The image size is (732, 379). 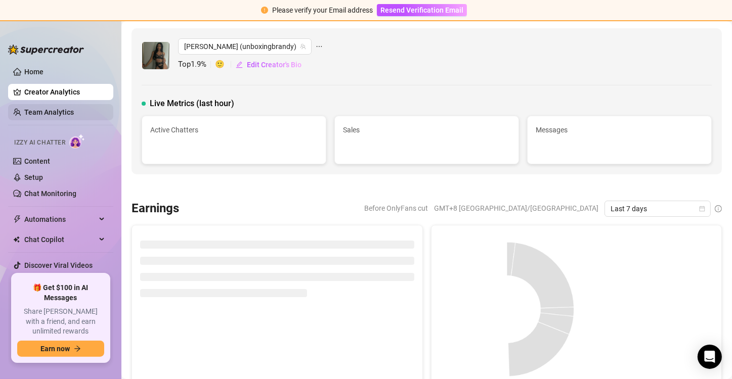 What do you see at coordinates (58, 265) in the screenshot?
I see `a: Discover Viral Videos` at bounding box center [58, 265].